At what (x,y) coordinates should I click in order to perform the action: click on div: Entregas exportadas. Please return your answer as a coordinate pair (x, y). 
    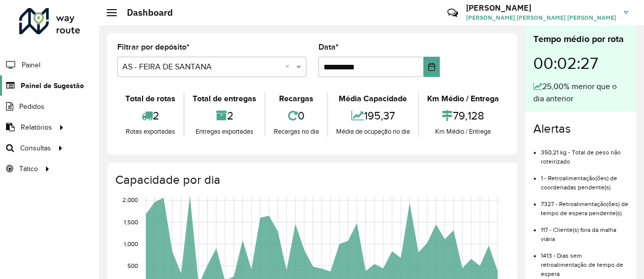
    Looking at the image, I should click on (224, 131).